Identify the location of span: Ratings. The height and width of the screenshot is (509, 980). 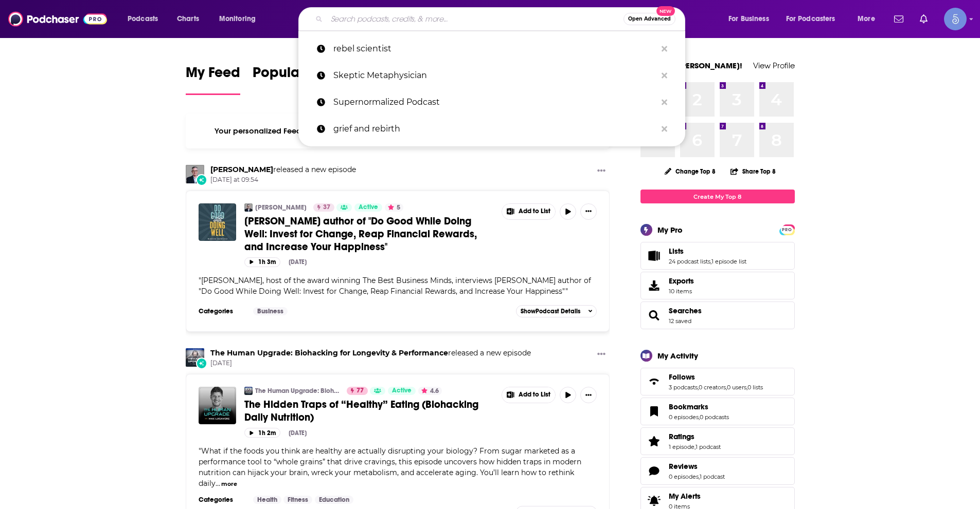
(682, 436).